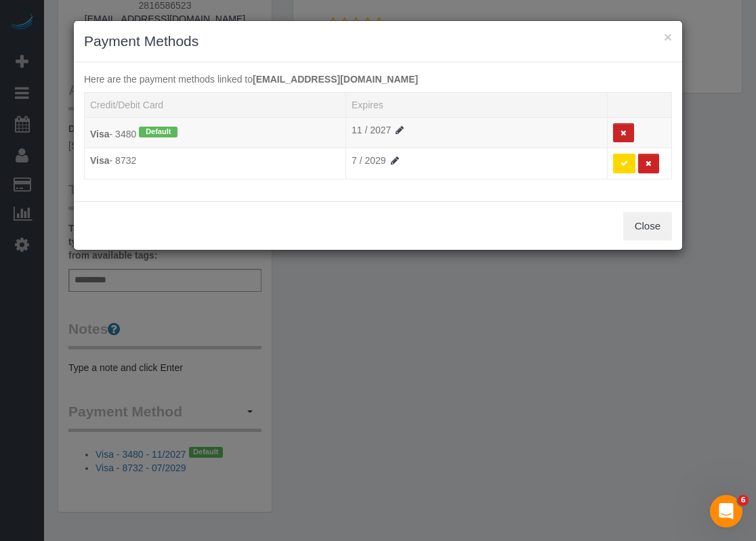 This screenshot has height=541, width=756. Describe the element at coordinates (376, 161) in the screenshot. I see `span: 7 / 2029` at that location.